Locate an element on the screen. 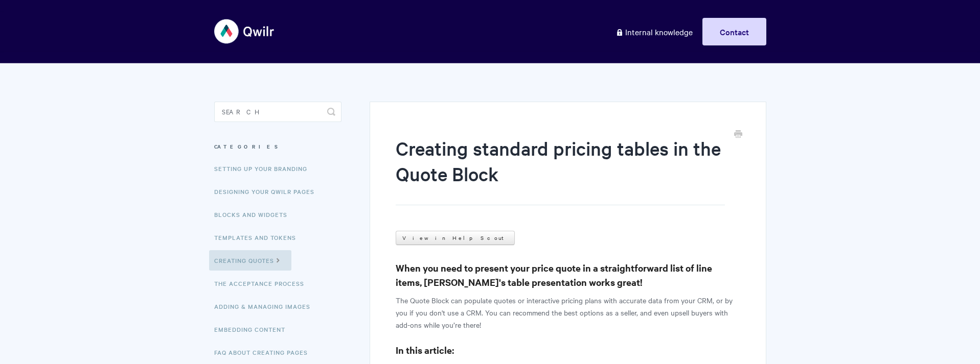  a: Internal knowledge is located at coordinates (654, 31).